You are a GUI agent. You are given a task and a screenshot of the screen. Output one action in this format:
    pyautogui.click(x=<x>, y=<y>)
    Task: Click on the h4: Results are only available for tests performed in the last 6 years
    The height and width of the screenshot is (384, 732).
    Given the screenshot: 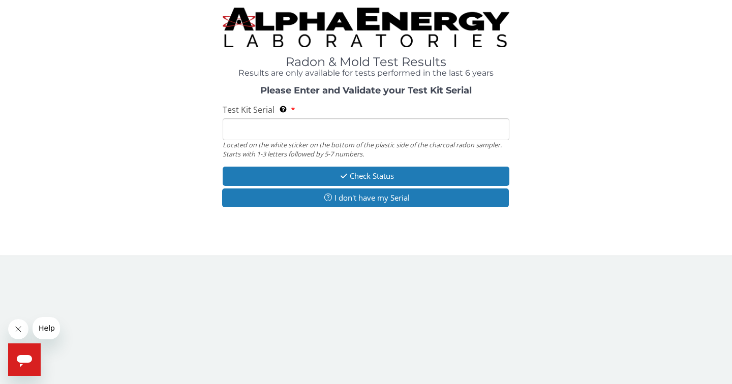 What is the action you would take?
    pyautogui.click(x=366, y=73)
    